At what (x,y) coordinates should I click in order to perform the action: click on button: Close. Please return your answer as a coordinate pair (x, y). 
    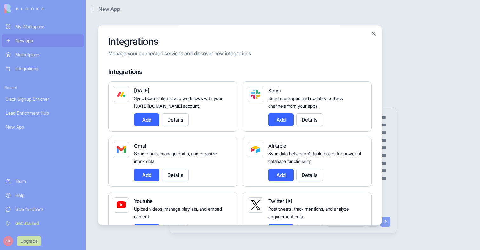
    Looking at the image, I should click on (374, 34).